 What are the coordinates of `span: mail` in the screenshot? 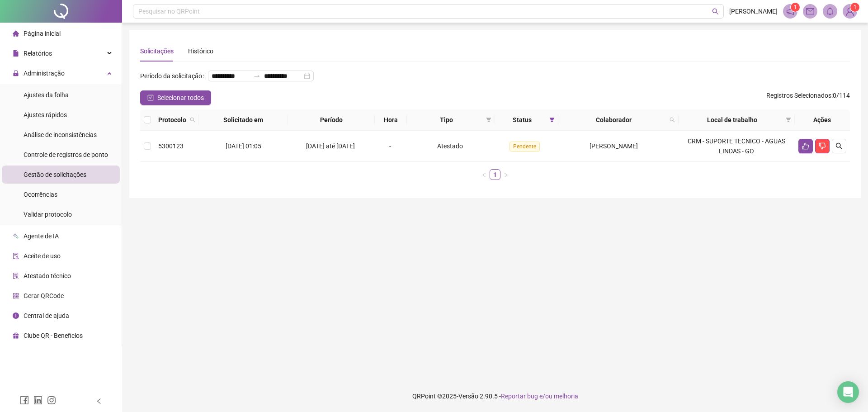 It's located at (810, 12).